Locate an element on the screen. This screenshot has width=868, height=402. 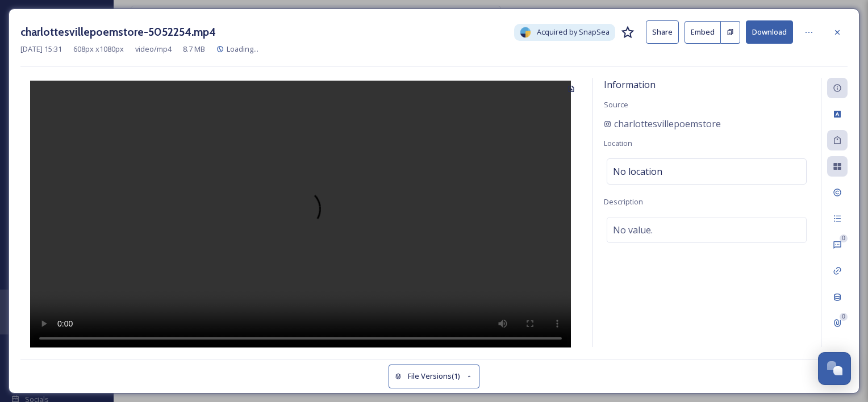
span: Source is located at coordinates (616, 104).